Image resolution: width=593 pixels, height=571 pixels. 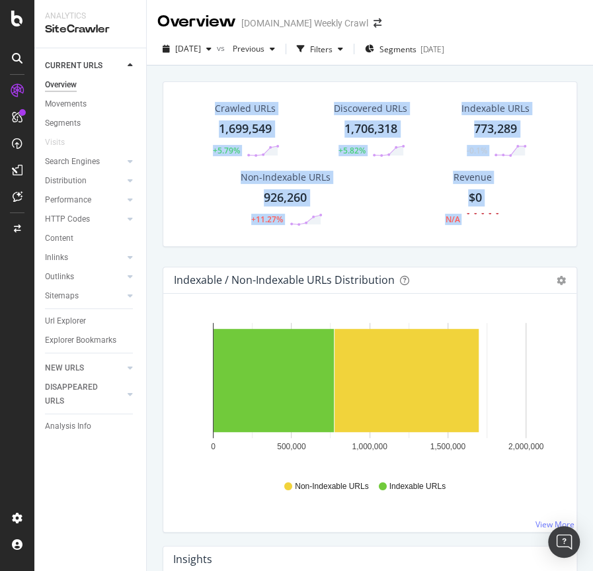 I want to click on div: Sitemaps, so click(x=62, y=296).